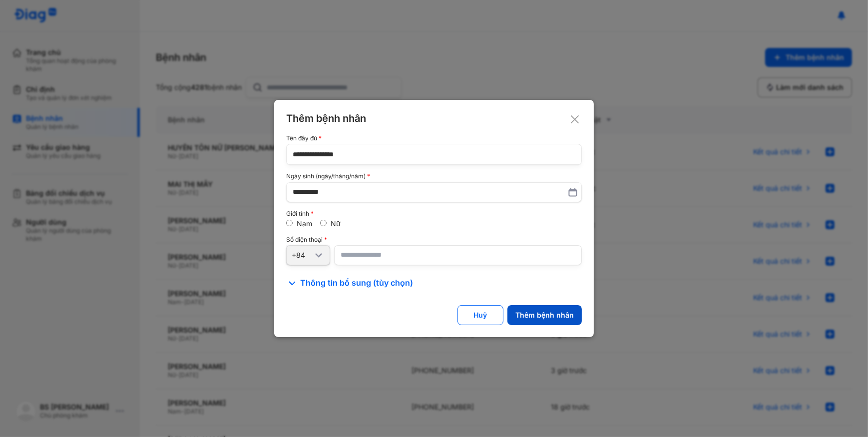 The height and width of the screenshot is (437, 868). What do you see at coordinates (434, 139) in the screenshot?
I see `div: Tên đầy đủ` at bounding box center [434, 139].